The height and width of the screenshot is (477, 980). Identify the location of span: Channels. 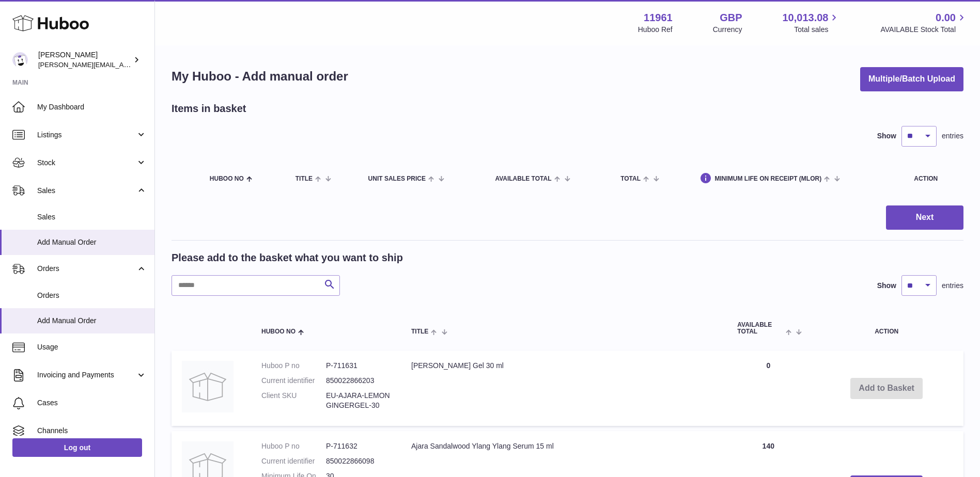
(92, 431).